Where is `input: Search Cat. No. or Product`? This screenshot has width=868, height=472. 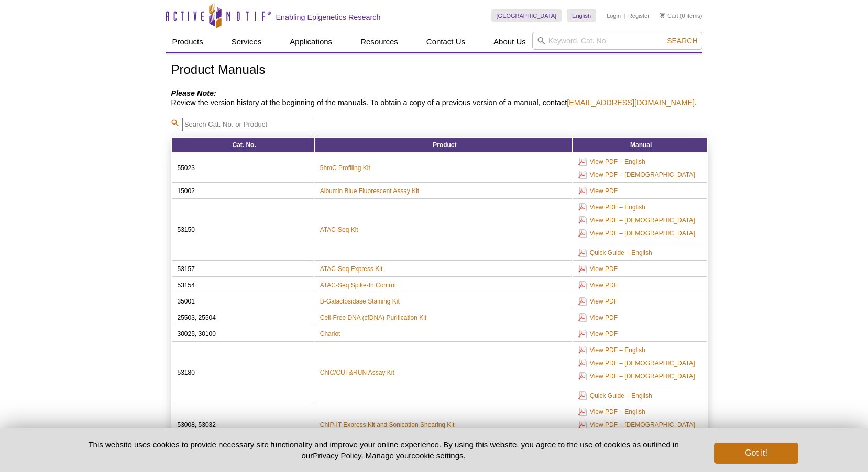 input: Search Cat. No. or Product is located at coordinates (248, 124).